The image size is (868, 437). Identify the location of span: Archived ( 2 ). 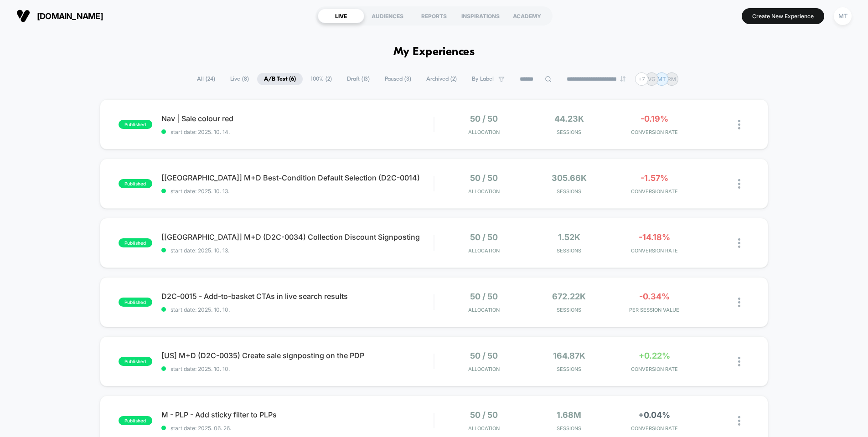
(441, 79).